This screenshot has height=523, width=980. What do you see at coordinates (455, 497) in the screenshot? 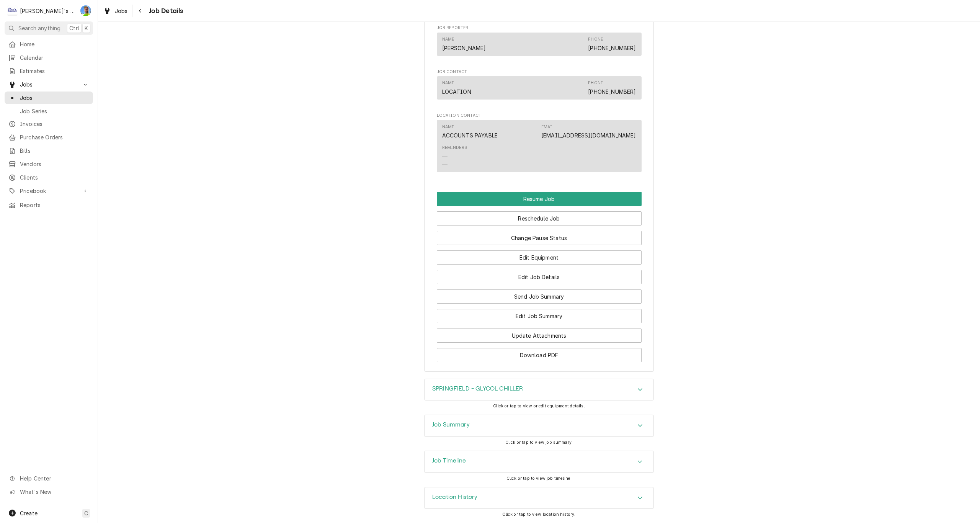
I see `h3: Location History` at bounding box center [455, 497].